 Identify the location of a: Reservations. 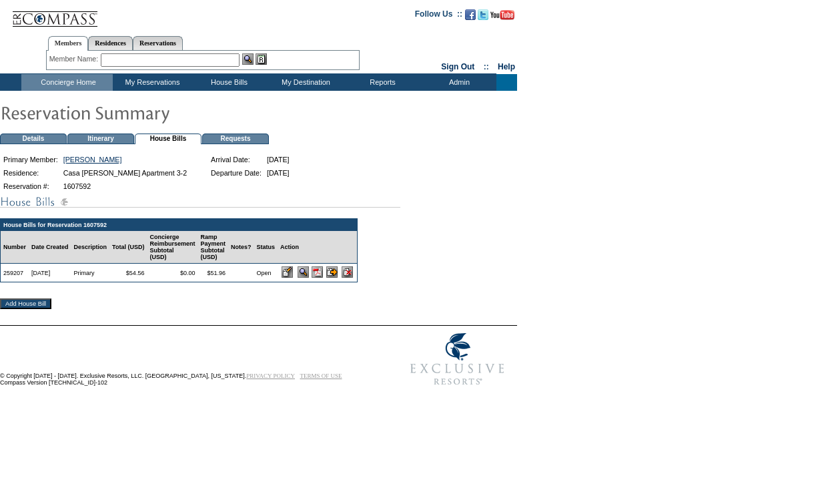
(158, 43).